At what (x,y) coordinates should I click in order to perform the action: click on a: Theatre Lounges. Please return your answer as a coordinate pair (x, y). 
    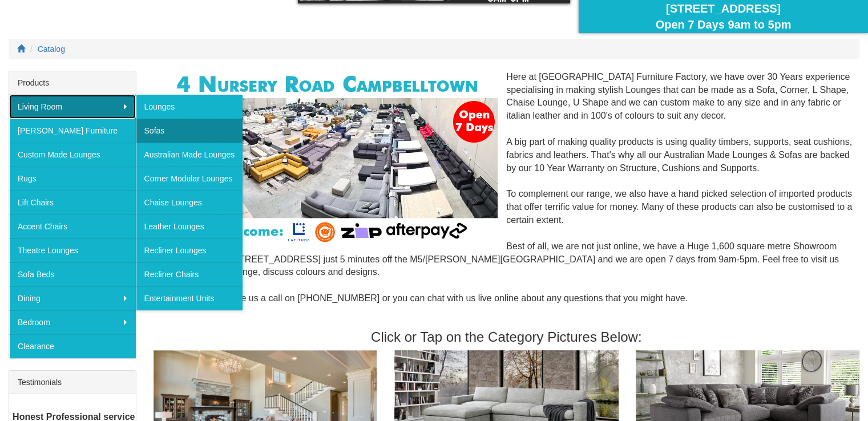
    Looking at the image, I should click on (73, 251).